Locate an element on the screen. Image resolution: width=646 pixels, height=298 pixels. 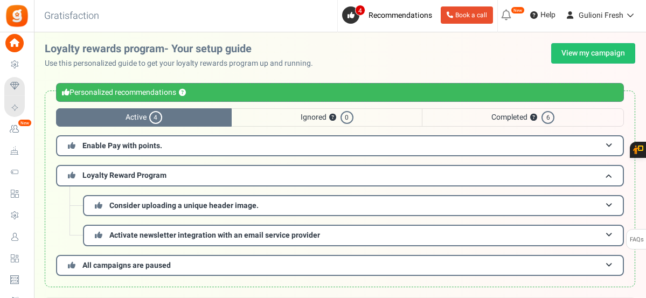
span: Active is located at coordinates (144, 118).